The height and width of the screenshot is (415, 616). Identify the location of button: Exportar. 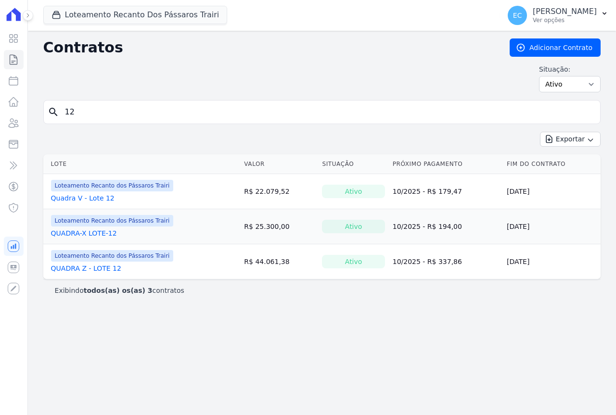
(570, 139).